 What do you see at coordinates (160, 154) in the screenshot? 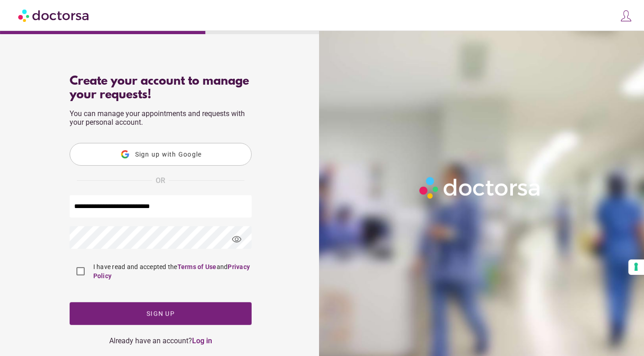
I see `button: Sign up with Google` at bounding box center [160, 154].